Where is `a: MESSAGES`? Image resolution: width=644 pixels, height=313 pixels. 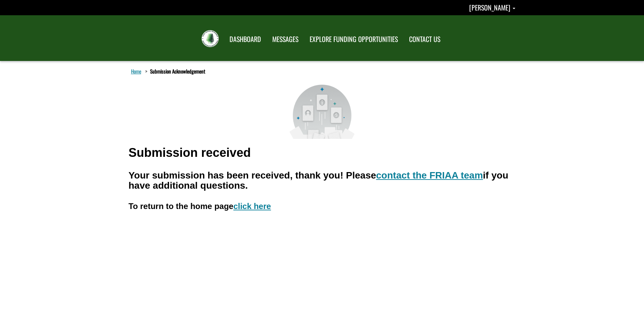
a: MESSAGES is located at coordinates (285, 39).